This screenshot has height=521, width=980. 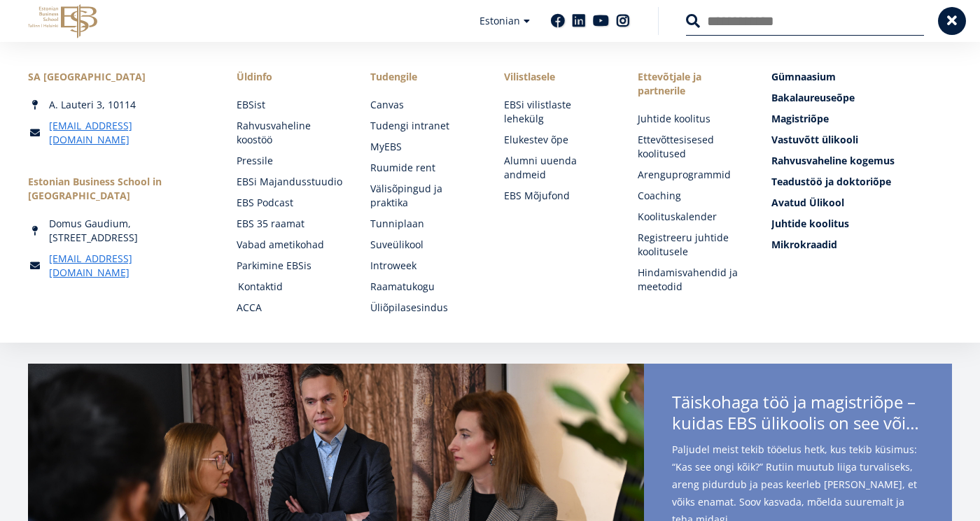 I want to click on a: EBS 35 raamat, so click(x=289, y=224).